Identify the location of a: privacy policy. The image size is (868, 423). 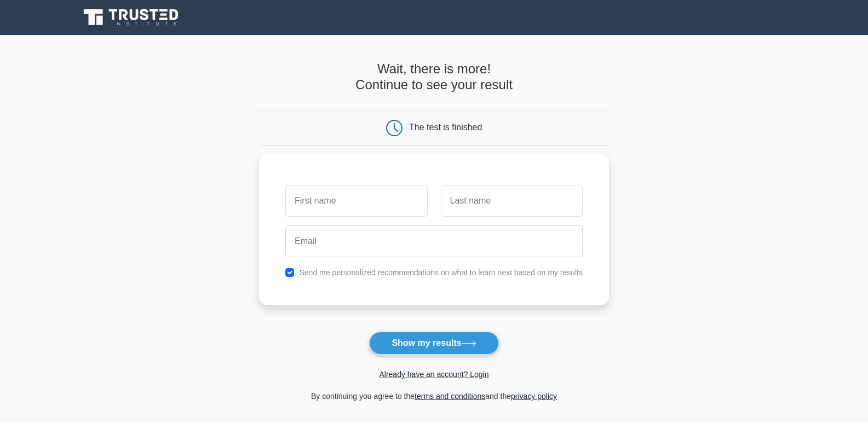
(534, 396).